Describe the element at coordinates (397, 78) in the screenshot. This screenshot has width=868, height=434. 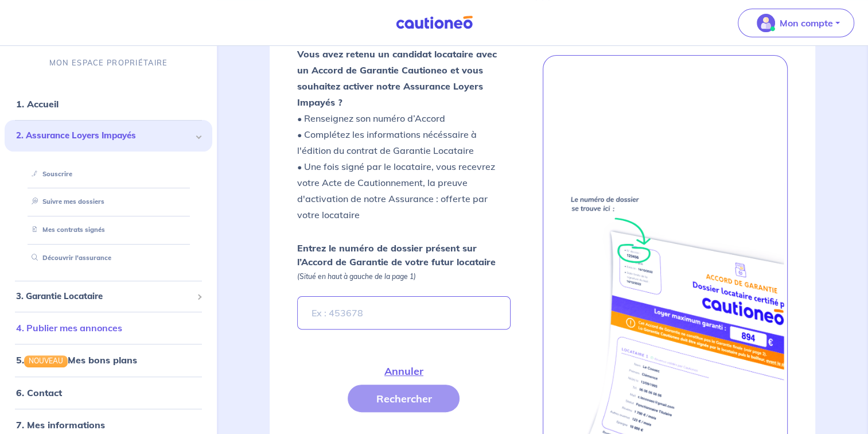
I see `strong: Vous avez retenu un candidat locataire avec un Accord de Garantie Cautioneo et vous souhaitez act...` at that location.